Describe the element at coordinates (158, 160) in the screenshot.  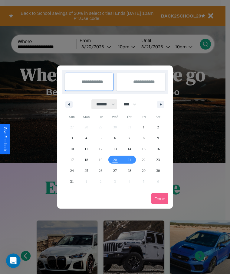
I see `button: 23` at that location.